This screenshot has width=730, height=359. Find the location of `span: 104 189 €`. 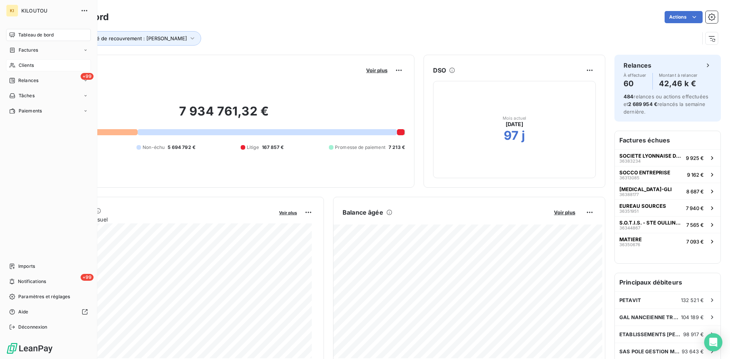

span: 104 189 € is located at coordinates (693, 318).